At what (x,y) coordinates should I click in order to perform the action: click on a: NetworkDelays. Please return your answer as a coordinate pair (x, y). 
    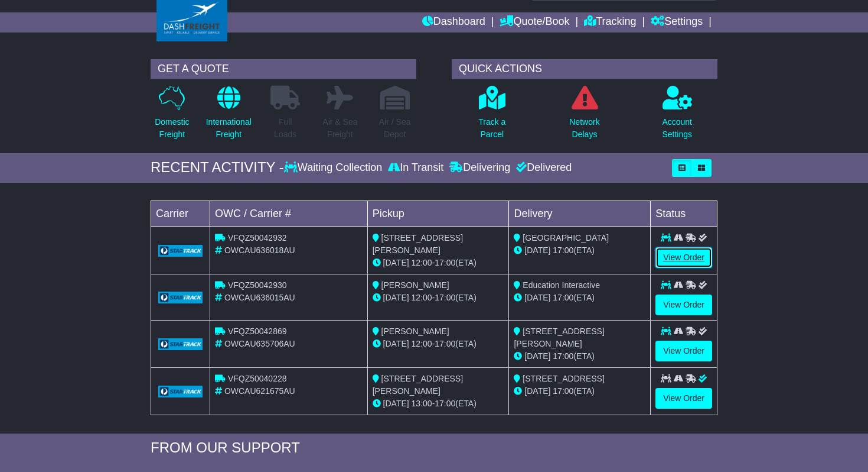
    Looking at the image, I should click on (584, 116).